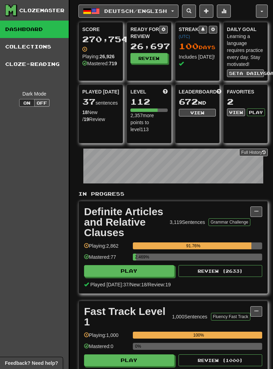 The width and height of the screenshot is (273, 369). I want to click on button: Off, so click(42, 103).